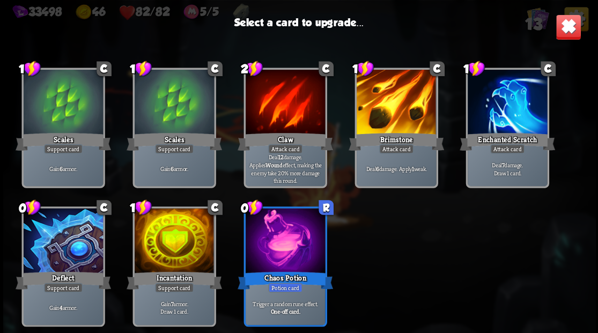 The image size is (598, 333). What do you see at coordinates (285, 288) in the screenshot?
I see `div: Potion card` at bounding box center [285, 288].